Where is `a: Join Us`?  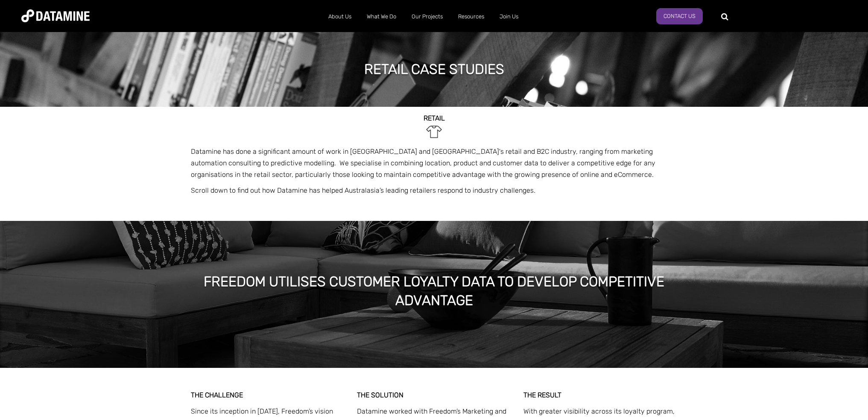
a: Join Us is located at coordinates (509, 17).